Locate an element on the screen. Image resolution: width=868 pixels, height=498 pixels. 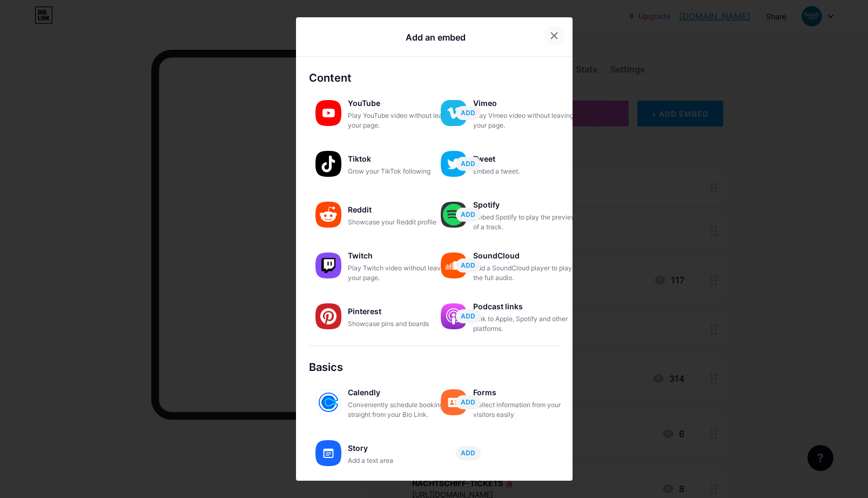
img: twitch is located at coordinates (328, 265).